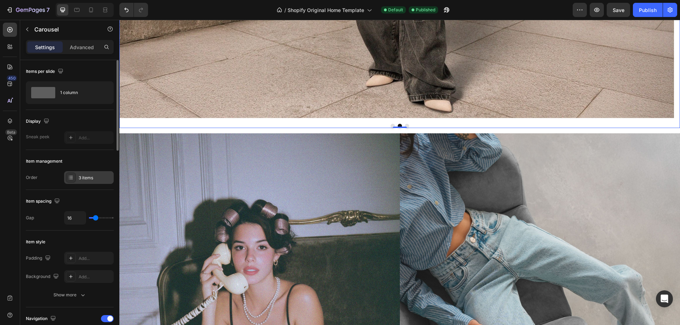 Image resolution: width=680 pixels, height=325 pixels. What do you see at coordinates (395, 10) in the screenshot?
I see `span: Default` at bounding box center [395, 10].